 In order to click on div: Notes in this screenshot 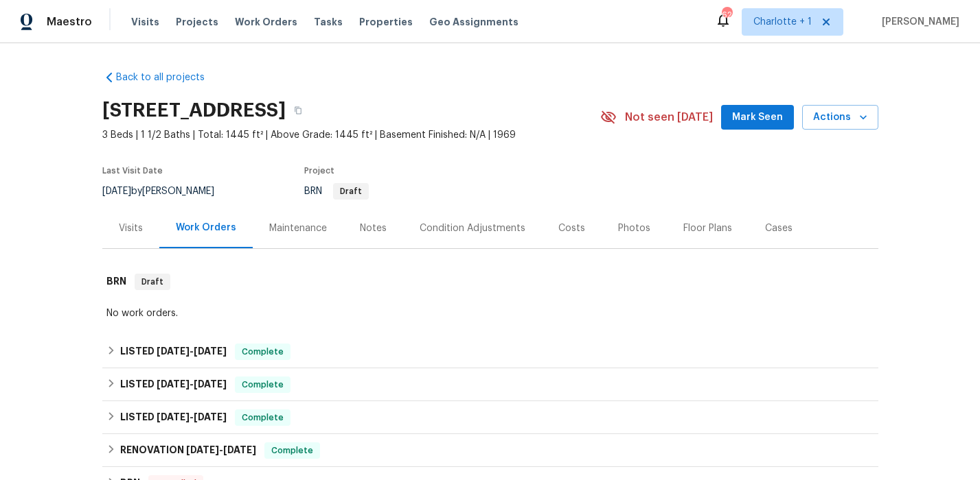, I will do `click(373, 228)`.